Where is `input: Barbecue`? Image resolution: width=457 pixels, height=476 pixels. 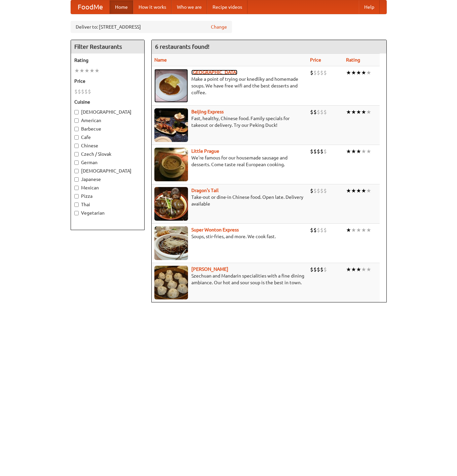 input: Barbecue is located at coordinates (77, 129).